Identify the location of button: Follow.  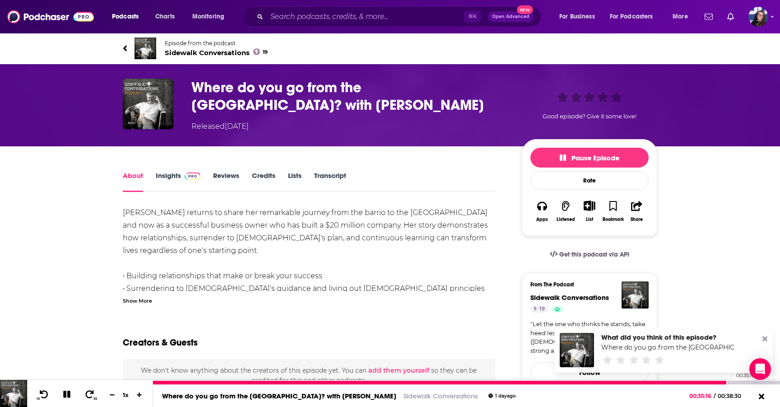
(589, 372).